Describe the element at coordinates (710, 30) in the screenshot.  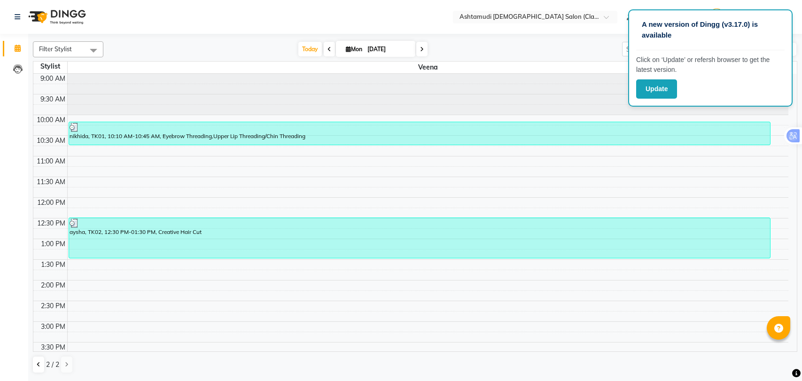
I see `p: A new version of Dingg (v3.17.0) is available` at that location.